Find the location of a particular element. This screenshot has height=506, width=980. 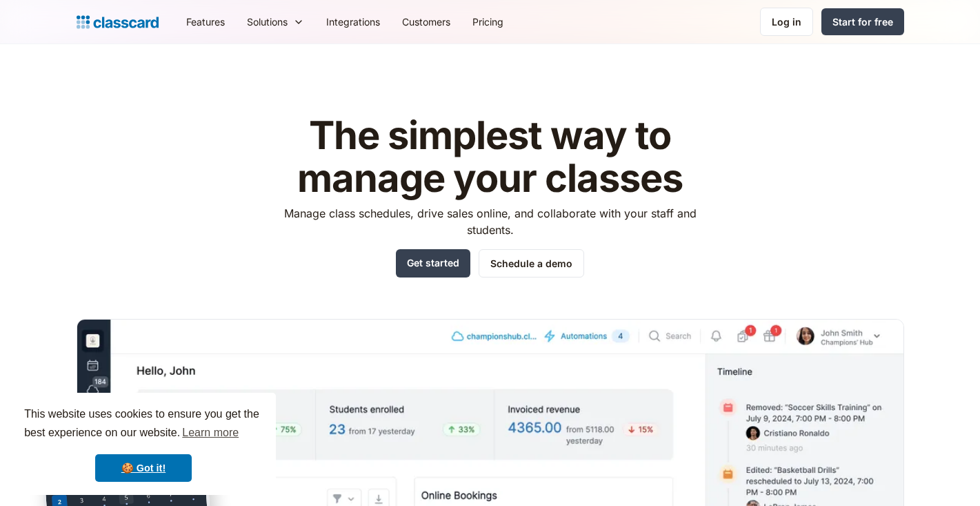

span: This website uses cookies to ensure you get the best experience on our website. is located at coordinates (144, 424).